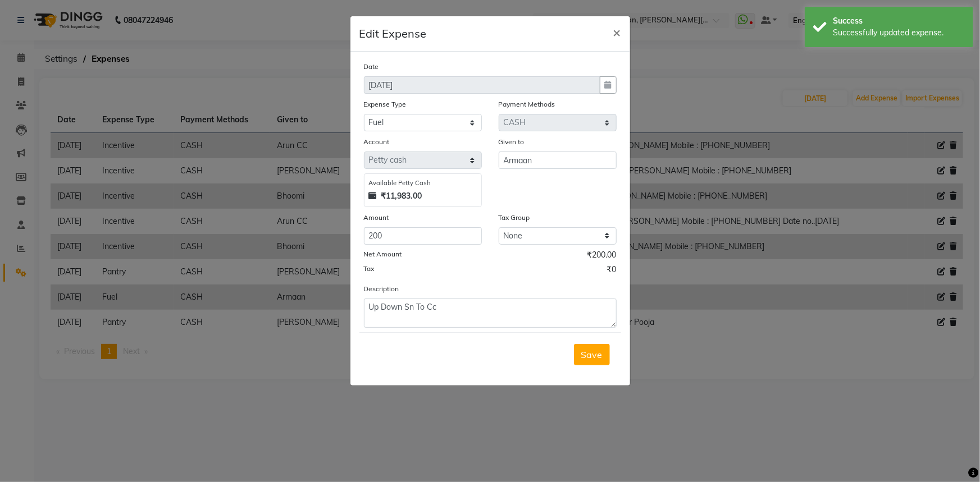  What do you see at coordinates (602, 257) in the screenshot?
I see `span: ₹200.00` at bounding box center [602, 257].